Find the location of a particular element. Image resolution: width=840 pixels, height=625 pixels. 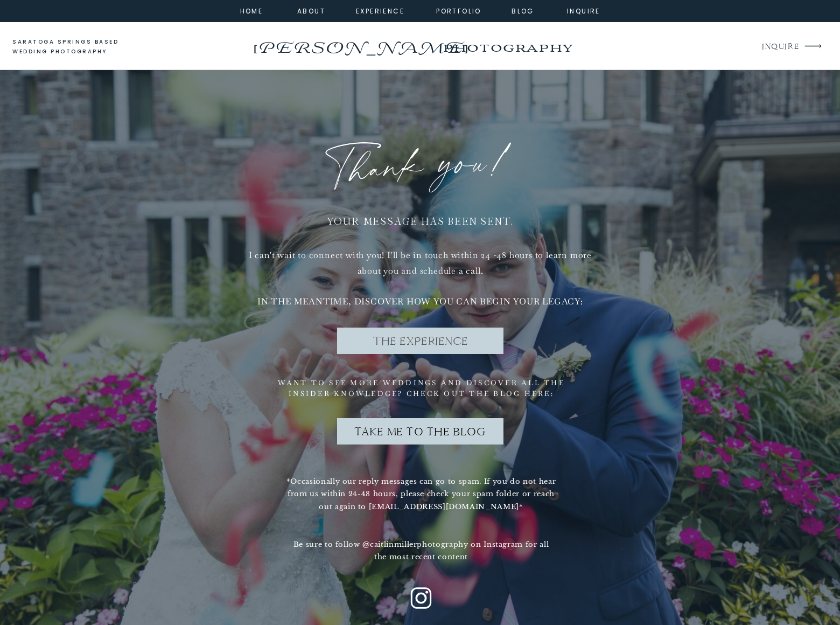

h1: *Occasionally our reply messages can go to spam. If you do not hear from us within 24-48 hours, p... is located at coordinates (421, 523).